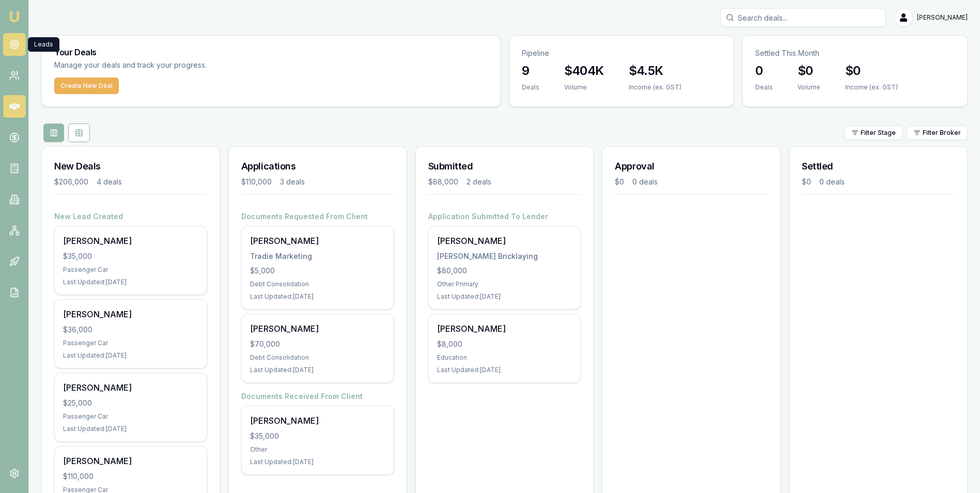 The height and width of the screenshot is (493, 980). What do you see at coordinates (479, 182) in the screenshot?
I see `div: 2 deals` at bounding box center [479, 182].